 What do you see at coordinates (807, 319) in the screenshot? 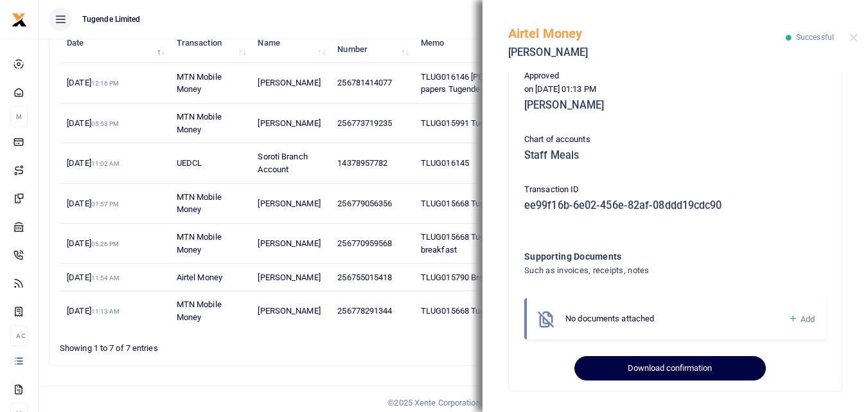
I see `span: Add` at bounding box center [807, 319].